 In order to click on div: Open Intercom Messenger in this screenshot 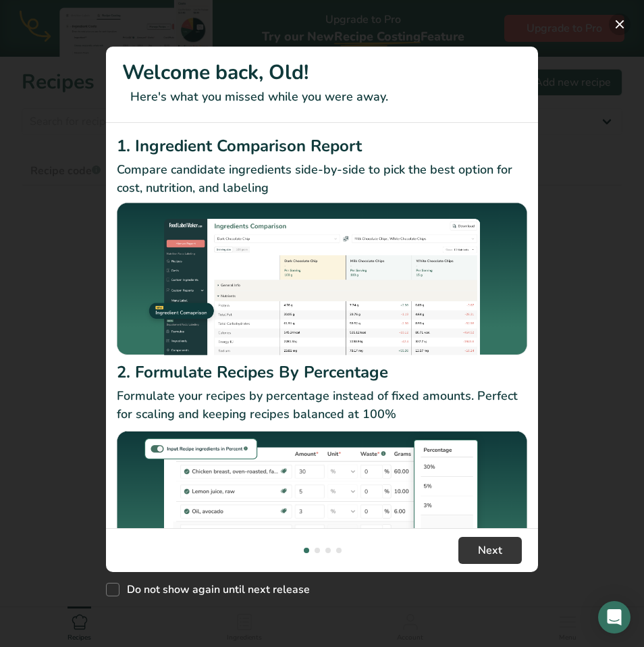, I will do `click(614, 617)`.